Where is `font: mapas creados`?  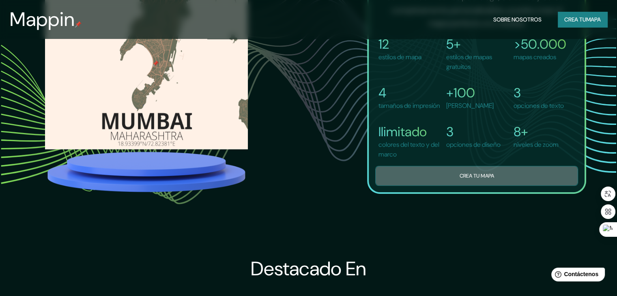 font: mapas creados is located at coordinates (535, 57).